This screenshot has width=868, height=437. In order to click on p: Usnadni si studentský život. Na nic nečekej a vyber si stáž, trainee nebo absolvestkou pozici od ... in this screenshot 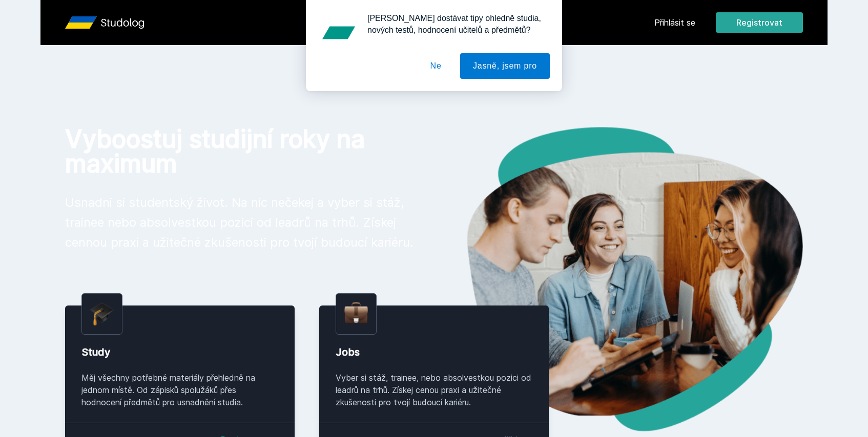, I will do `click(242, 222)`.